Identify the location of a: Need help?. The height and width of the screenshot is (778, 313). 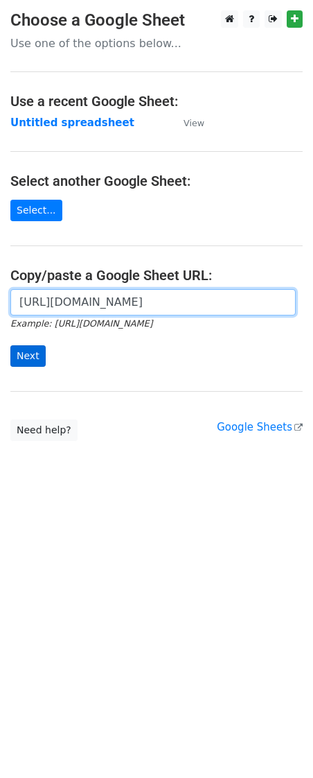
(44, 430).